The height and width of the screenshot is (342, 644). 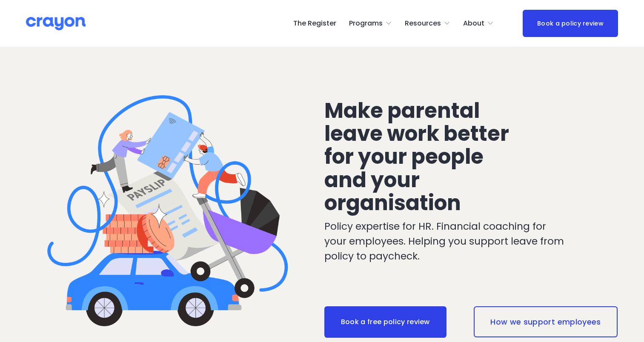 What do you see at coordinates (56, 24) in the screenshot?
I see `img: Crayon` at bounding box center [56, 24].